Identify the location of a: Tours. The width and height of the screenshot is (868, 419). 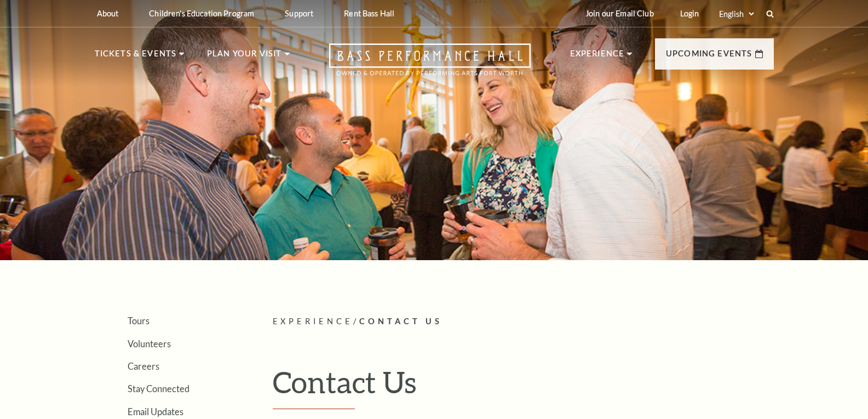
(139, 321).